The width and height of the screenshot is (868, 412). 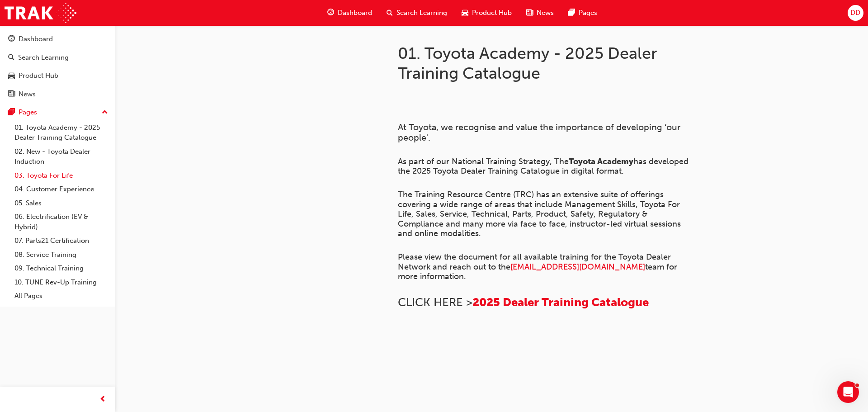 I want to click on a: 03. Toyota For Life, so click(x=61, y=176).